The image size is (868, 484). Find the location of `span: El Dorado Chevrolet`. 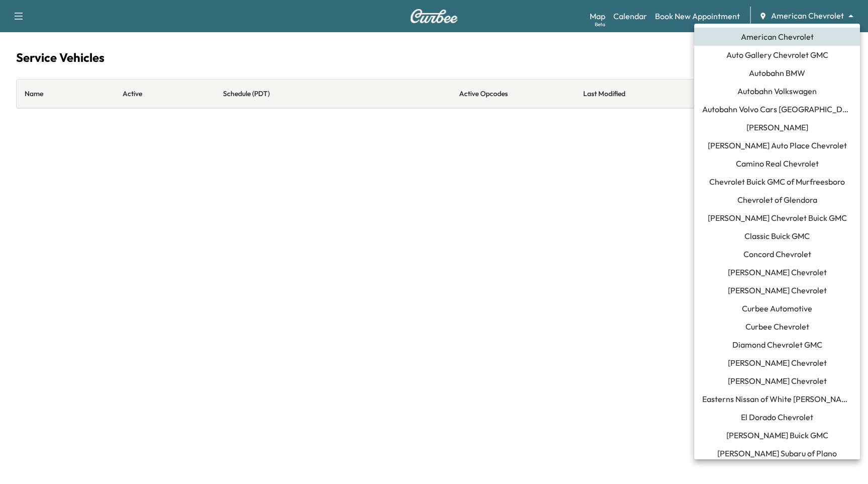

span: El Dorado Chevrolet is located at coordinates (777, 416).